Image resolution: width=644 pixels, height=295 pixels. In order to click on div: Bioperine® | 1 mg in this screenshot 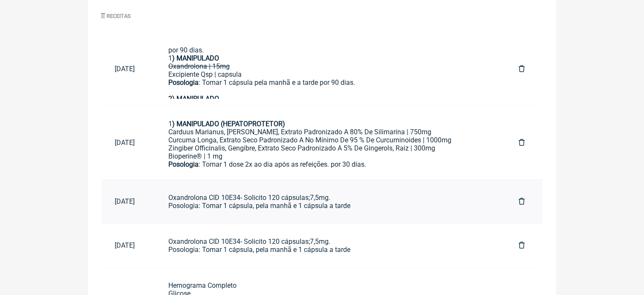, I will do `click(330, 156)`.